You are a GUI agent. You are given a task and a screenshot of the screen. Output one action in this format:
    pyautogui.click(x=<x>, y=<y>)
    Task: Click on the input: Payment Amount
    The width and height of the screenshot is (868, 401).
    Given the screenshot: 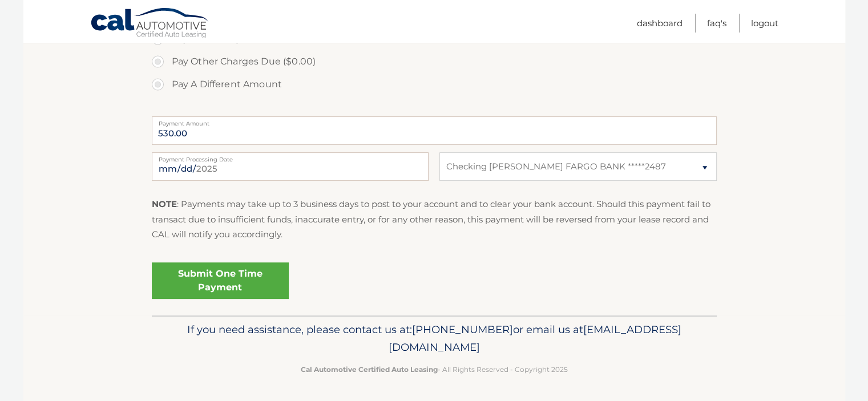 What is the action you would take?
    pyautogui.click(x=435, y=131)
    